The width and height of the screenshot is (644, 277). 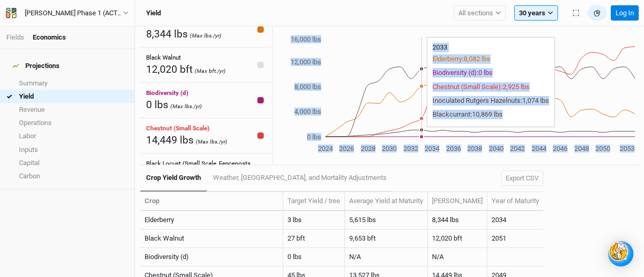 I want to click on tspan: 0 lbs, so click(x=314, y=137).